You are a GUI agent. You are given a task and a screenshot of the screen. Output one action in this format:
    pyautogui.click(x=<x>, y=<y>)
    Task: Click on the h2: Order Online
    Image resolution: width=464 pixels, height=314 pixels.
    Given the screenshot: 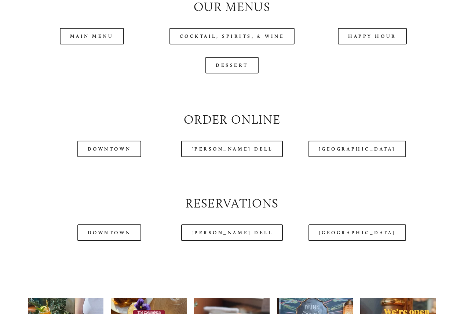 What is the action you would take?
    pyautogui.click(x=232, y=119)
    